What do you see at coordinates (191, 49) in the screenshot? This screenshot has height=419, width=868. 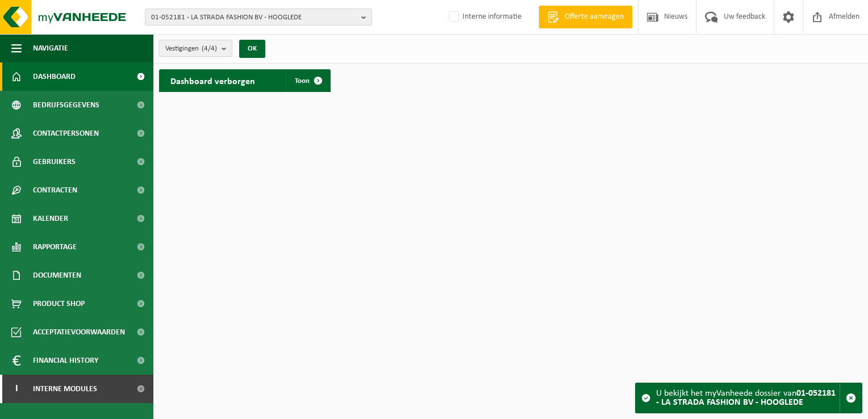 I see `span: Vestigingen` at bounding box center [191, 49].